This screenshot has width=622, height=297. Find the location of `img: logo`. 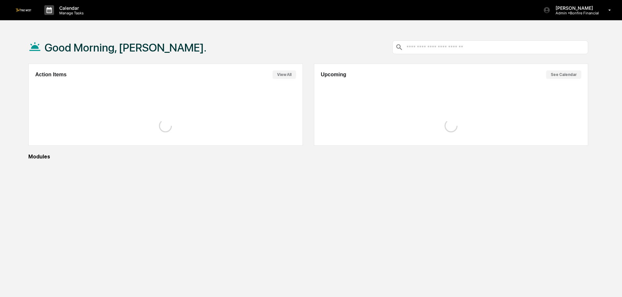

img: logo is located at coordinates (23, 10).